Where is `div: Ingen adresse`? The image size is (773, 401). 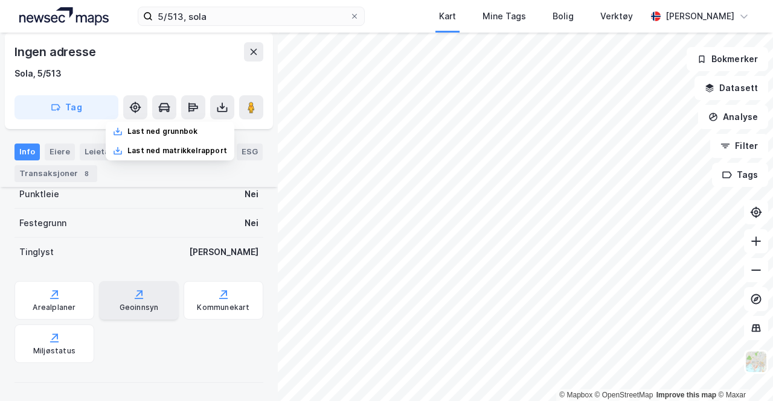 div: Ingen adresse is located at coordinates (56, 52).